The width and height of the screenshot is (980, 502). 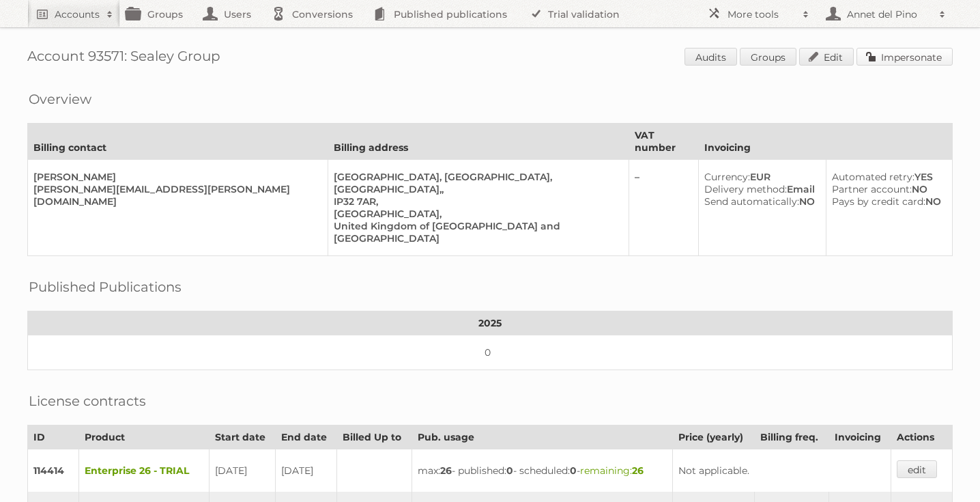 What do you see at coordinates (664, 142) in the screenshot?
I see `th: VAT number` at bounding box center [664, 142].